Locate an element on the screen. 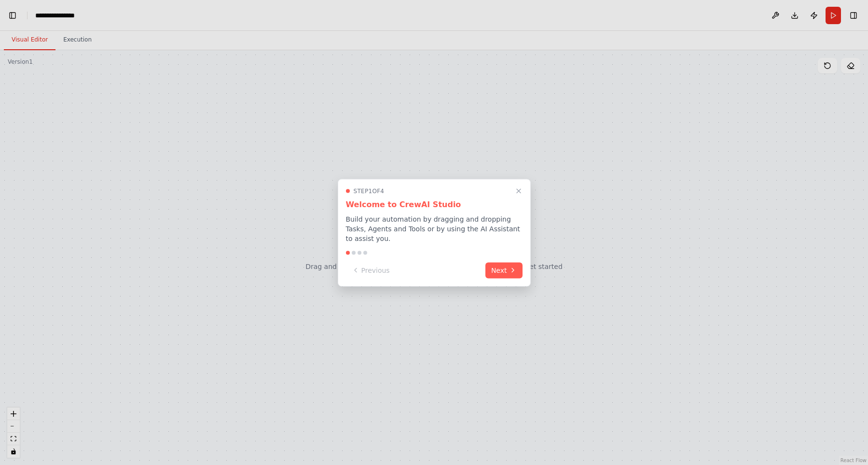  button: Previous is located at coordinates (371, 269).